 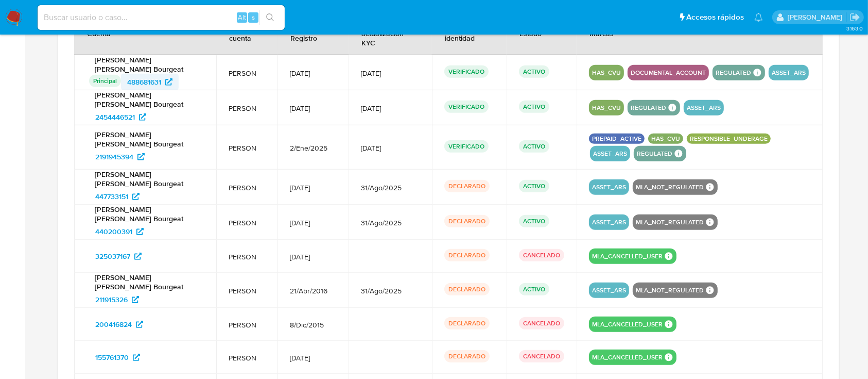 What do you see at coordinates (855, 29) in the screenshot?
I see `span: 3.163.0` at bounding box center [855, 29].